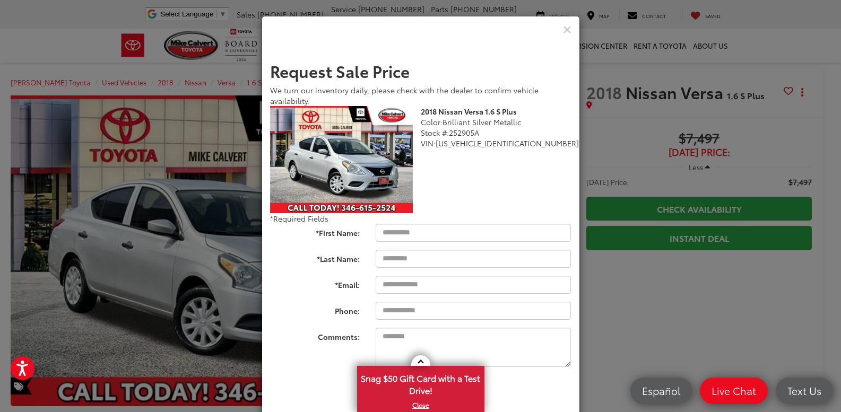 The height and width of the screenshot is (412, 841). Describe the element at coordinates (315, 335) in the screenshot. I see `label: Comments:` at that location.